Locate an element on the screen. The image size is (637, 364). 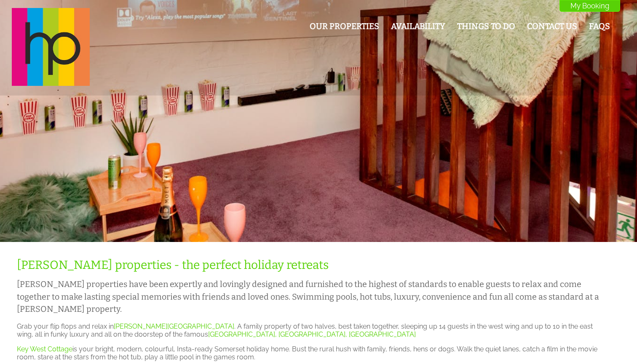
a: Key West Cottage is located at coordinates (45, 349).